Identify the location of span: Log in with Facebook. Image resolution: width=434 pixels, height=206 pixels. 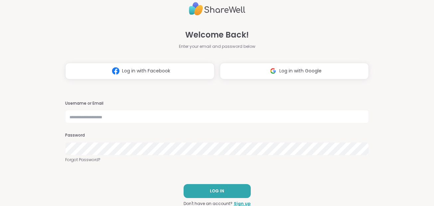
(146, 71).